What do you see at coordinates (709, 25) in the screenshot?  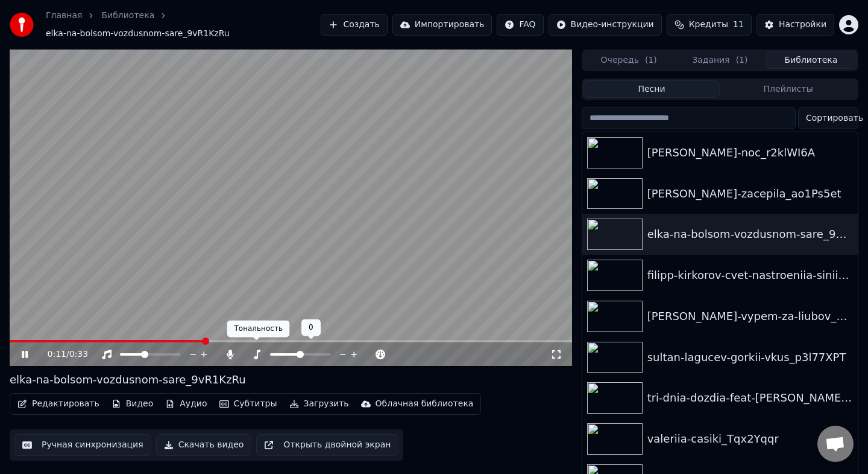 I see `button: Кредиты11` at bounding box center [709, 25].